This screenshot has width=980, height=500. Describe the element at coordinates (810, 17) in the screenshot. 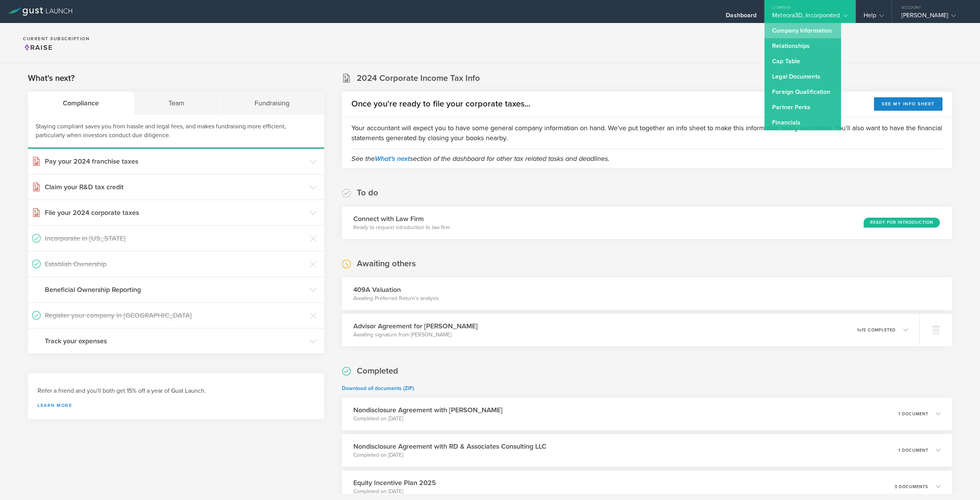

I see `div: Meteora3D, Incorporated` at that location.